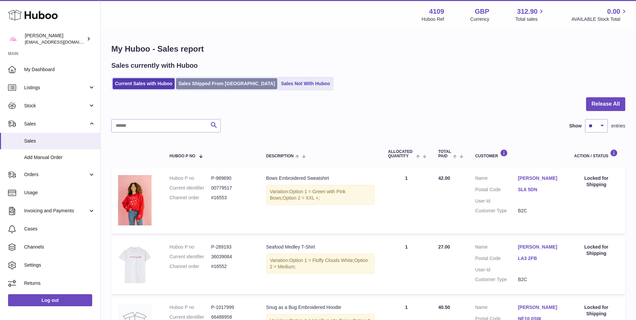 The height and width of the screenshot is (320, 636). I want to click on img: Bows-DariaSzotekPhoto-5.jpg, so click(135, 200).